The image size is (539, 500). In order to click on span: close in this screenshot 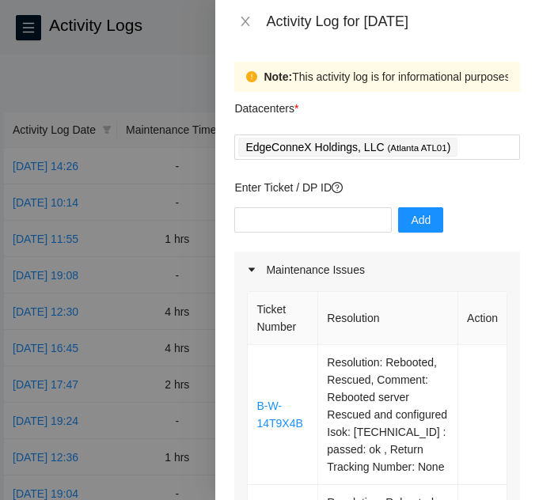, I will do `click(245, 21)`.